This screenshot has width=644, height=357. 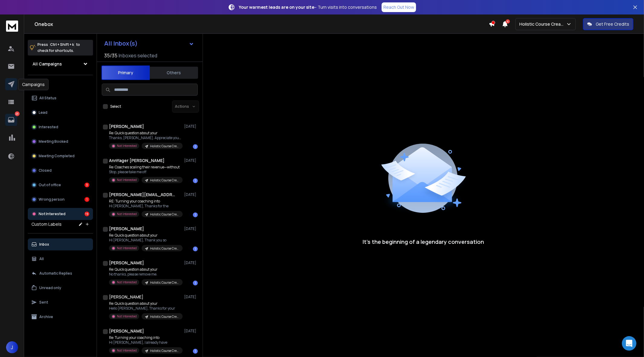 What do you see at coordinates (116, 107) in the screenshot?
I see `label: Select` at bounding box center [116, 107].